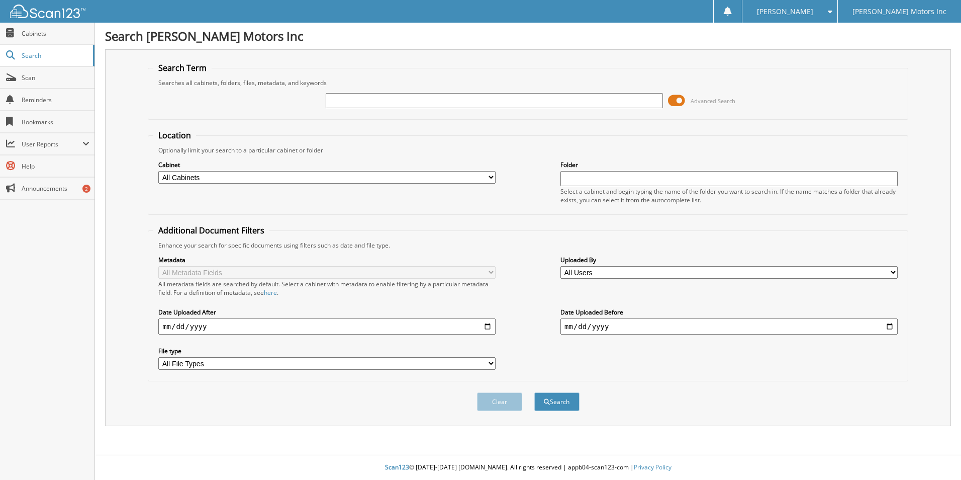  I want to click on label: Uploaded By, so click(729, 259).